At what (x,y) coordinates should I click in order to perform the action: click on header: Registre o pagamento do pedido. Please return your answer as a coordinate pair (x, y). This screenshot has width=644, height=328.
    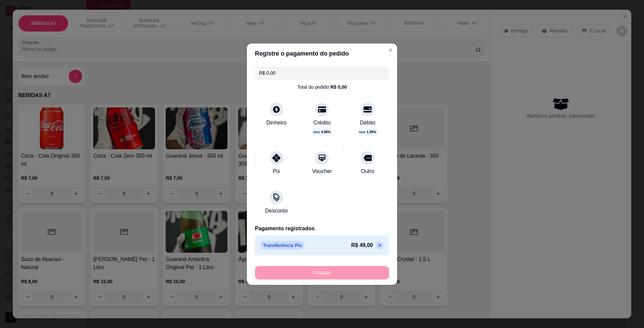
    Looking at the image, I should click on (322, 53).